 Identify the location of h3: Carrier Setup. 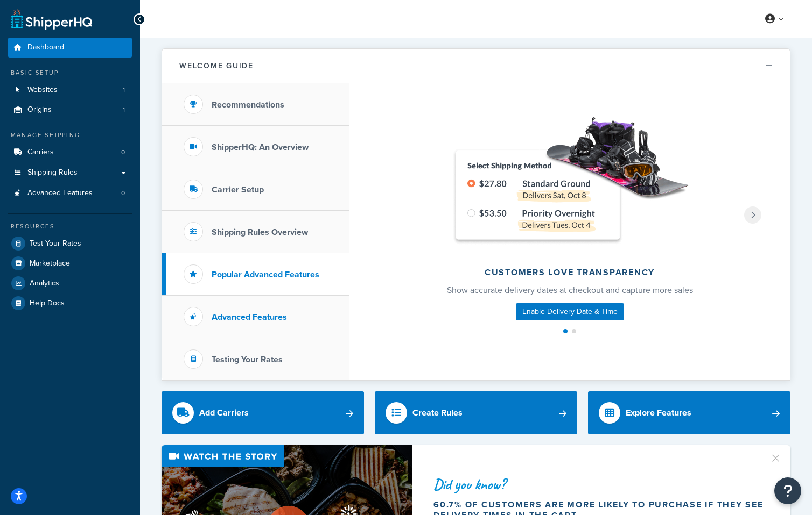
(237, 190).